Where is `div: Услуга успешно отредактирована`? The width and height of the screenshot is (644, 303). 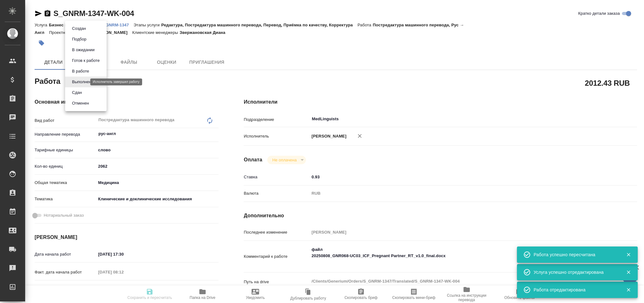
div: Услуга успешно отредактирована is located at coordinates (575, 272).